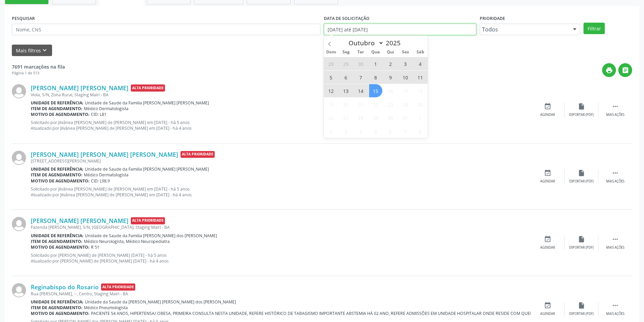 This screenshot has height=322, width=644. What do you see at coordinates (375, 131) in the screenshot?
I see `span: Novembro 5, 2025` at bounding box center [375, 131].